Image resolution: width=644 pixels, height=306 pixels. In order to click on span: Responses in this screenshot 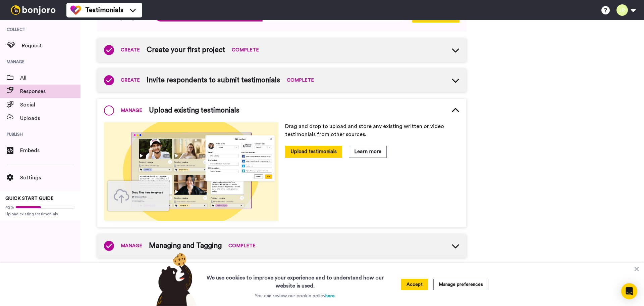, I will do `click(50, 91)`.